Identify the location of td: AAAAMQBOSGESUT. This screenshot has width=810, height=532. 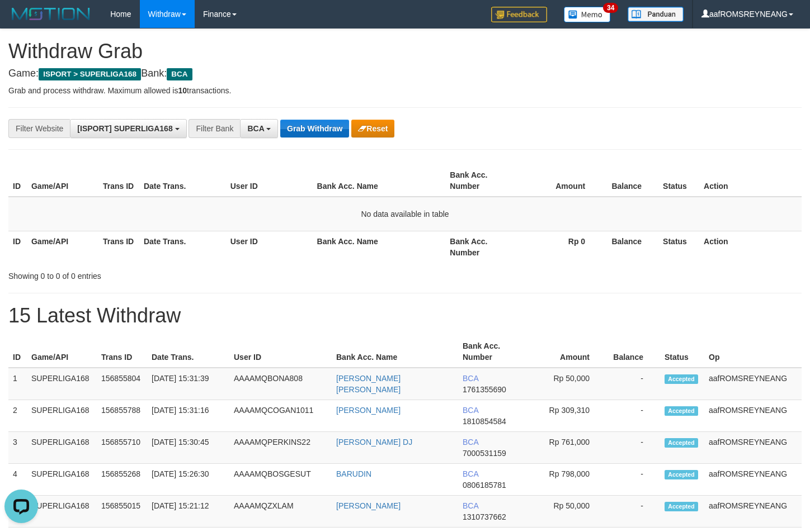
(280, 480).